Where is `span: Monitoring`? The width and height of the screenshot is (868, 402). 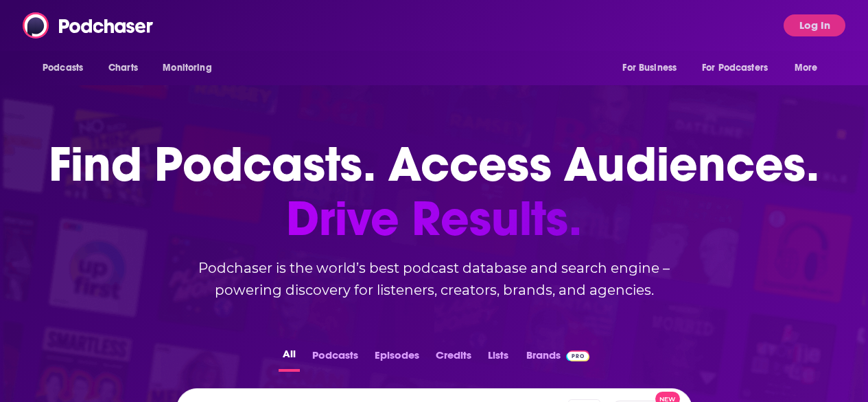
span: Monitoring is located at coordinates (187, 68).